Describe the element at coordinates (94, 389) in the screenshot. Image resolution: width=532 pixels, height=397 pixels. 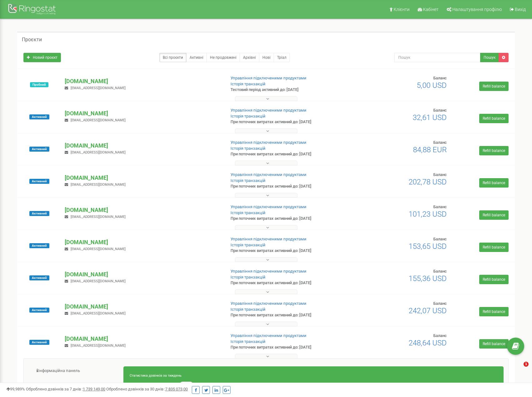
I see `u: 1 739 149,00` at that location.